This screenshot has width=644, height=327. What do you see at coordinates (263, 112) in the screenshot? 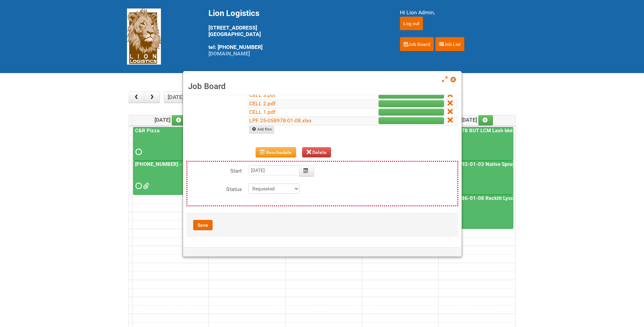
I see `a: CELL 1.pdf` at bounding box center [263, 112].